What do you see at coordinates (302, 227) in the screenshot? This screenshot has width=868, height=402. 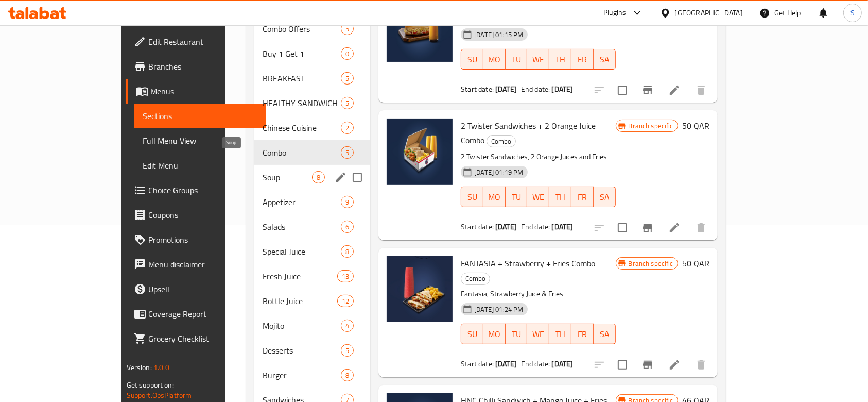 I see `span: Salads` at bounding box center [302, 227].